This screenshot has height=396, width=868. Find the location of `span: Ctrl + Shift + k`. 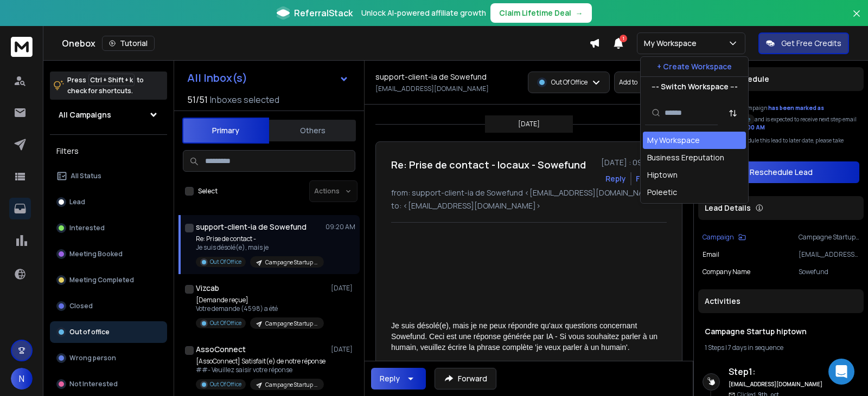

span: Ctrl + Shift + k is located at coordinates (111, 80).